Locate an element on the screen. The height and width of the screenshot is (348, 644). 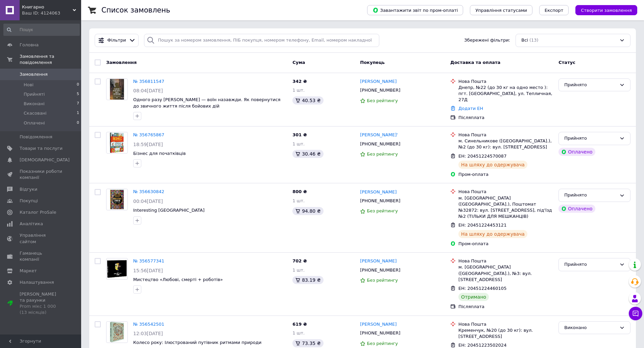
span: Каталог ProSale is located at coordinates (38, 212).